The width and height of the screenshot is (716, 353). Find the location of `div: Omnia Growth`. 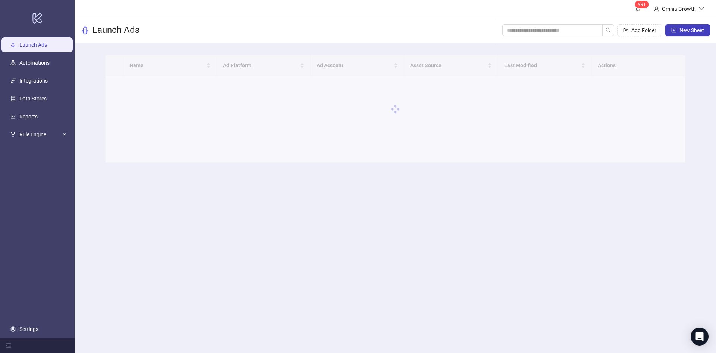

div: Omnia Growth is located at coordinates (679, 9).